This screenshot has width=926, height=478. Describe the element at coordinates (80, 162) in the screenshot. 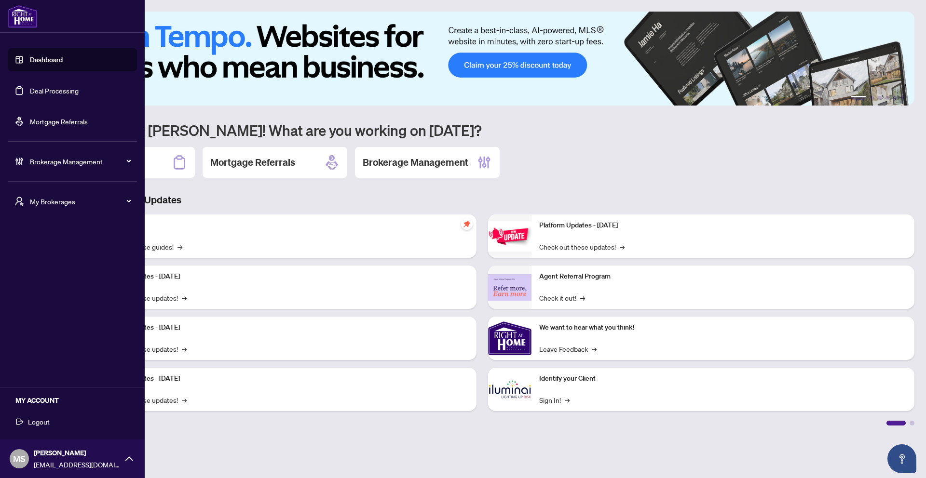

I see `span: Brokerage Management` at that location.